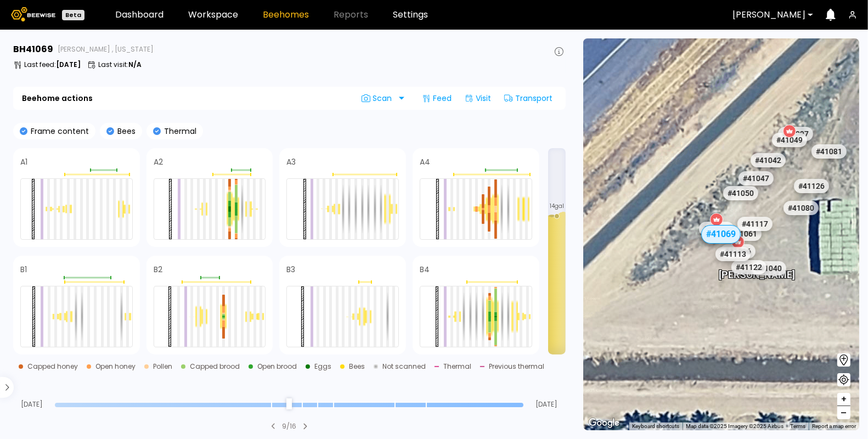 This screenshot has height=439, width=868. What do you see at coordinates (120, 65) in the screenshot?
I see `p: Last visit :` at bounding box center [120, 65].